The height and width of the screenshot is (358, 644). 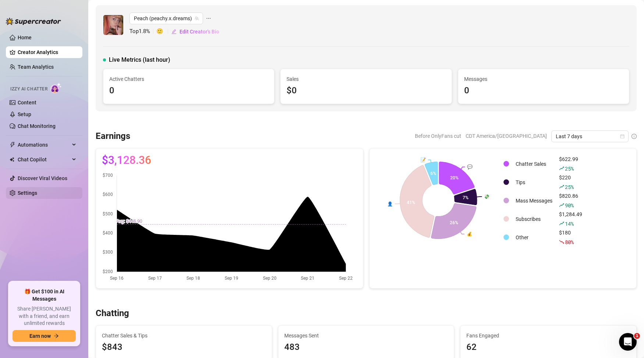 I want to click on div: $622.99, so click(x=570, y=164).